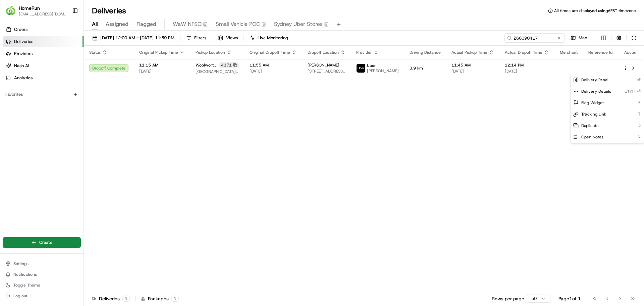  What do you see at coordinates (592, 103) in the screenshot?
I see `span: Flag Widget` at bounding box center [592, 103].